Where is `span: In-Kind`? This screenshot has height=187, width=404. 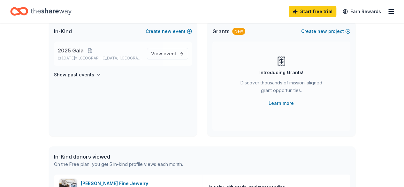 span: In-Kind is located at coordinates (63, 31).